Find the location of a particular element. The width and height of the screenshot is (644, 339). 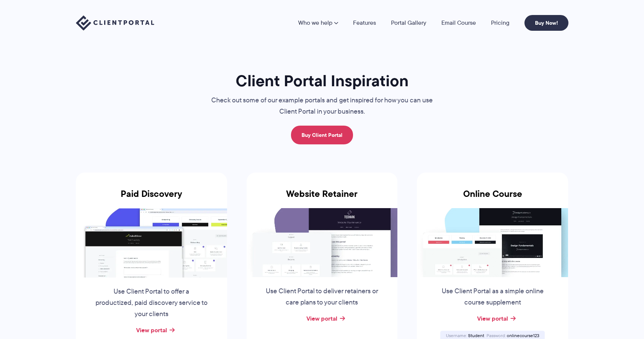

h3: Paid Discovery is located at coordinates (152, 198).